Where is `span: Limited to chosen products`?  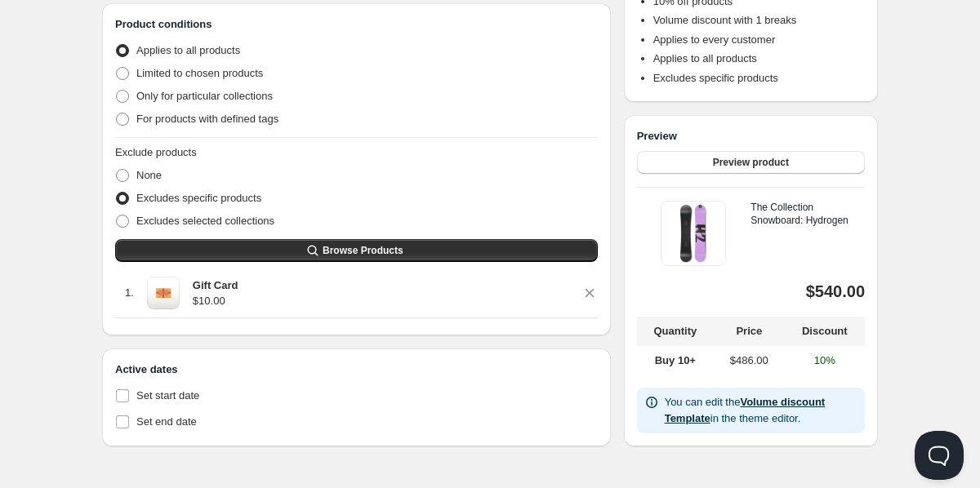 span: Limited to chosen products is located at coordinates (199, 73).